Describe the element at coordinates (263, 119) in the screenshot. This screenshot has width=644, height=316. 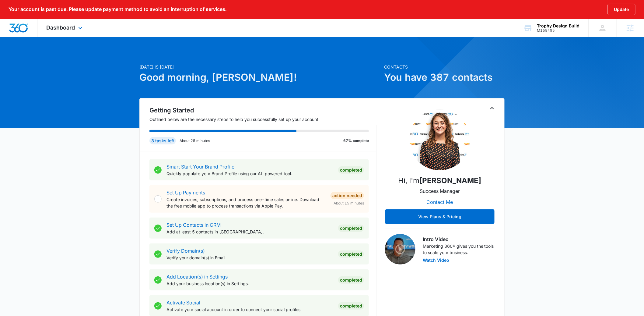
I see `p: Outlined below are the necessary steps to help you successfully set up your account.` at that location.